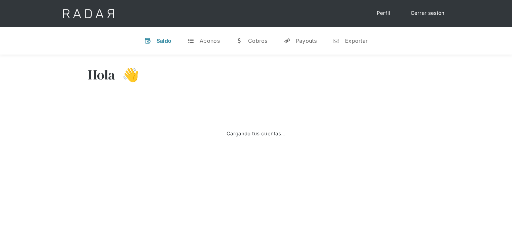  I want to click on a: Perfil, so click(384, 13).